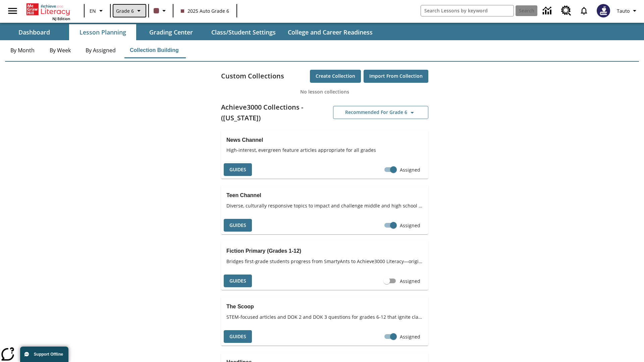  Describe the element at coordinates (102, 32) in the screenshot. I see `button: Lesson Planning` at that location.